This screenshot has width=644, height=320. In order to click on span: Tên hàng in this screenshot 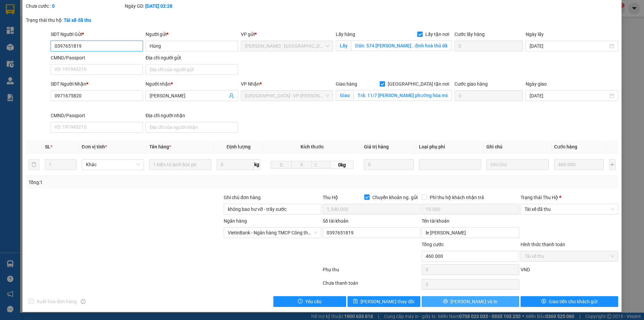, I will do `click(160, 146)`.